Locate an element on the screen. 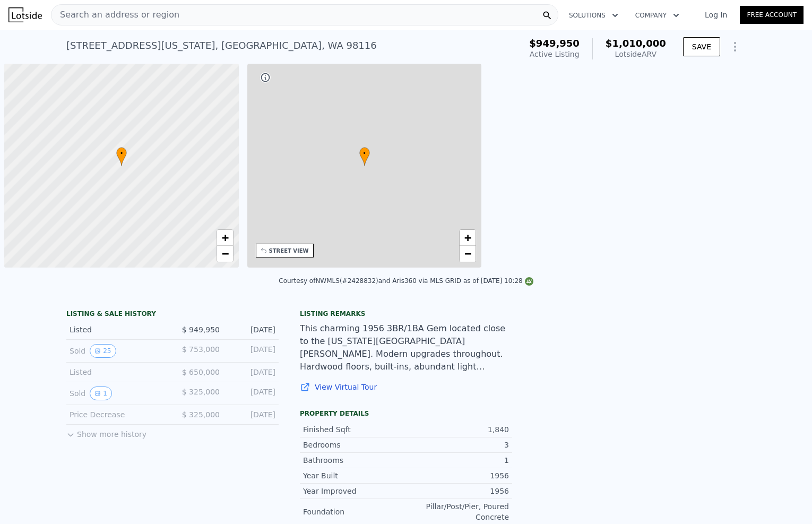 Image resolution: width=812 pixels, height=524 pixels. button: Show more history is located at coordinates (106, 432).